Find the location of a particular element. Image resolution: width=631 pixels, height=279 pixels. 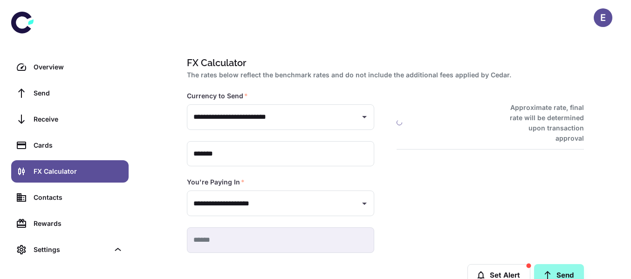

div: Overview is located at coordinates (78, 67).